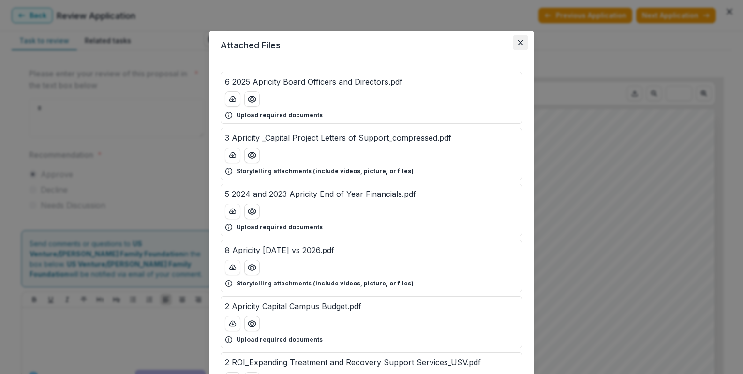 This screenshot has height=374, width=743. What do you see at coordinates (252, 324) in the screenshot?
I see `button: Preview 2 Apricity Capital Campus Budget.pdf` at bounding box center [252, 324].